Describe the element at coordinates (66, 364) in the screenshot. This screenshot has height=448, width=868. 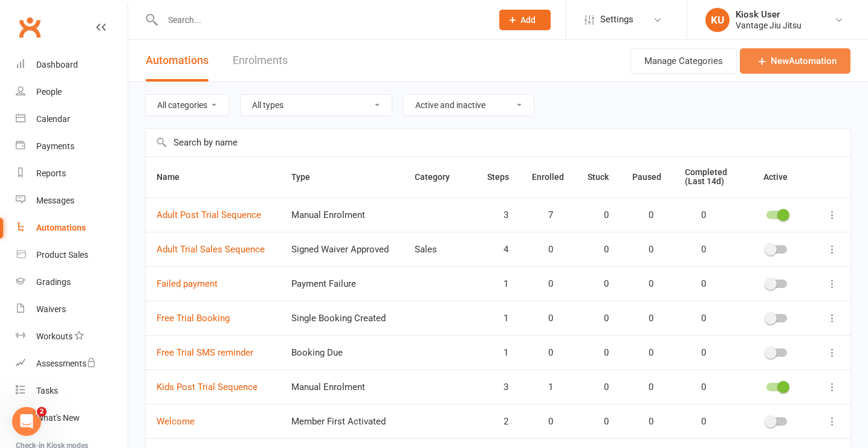
I see `div: Assessments` at that location.